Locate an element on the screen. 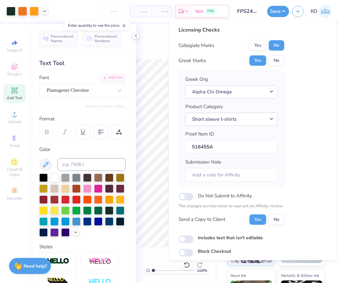 Image resolution: width=338 pixels, height=283 pixels. button: Short sleeve t-shirts is located at coordinates (231, 119).